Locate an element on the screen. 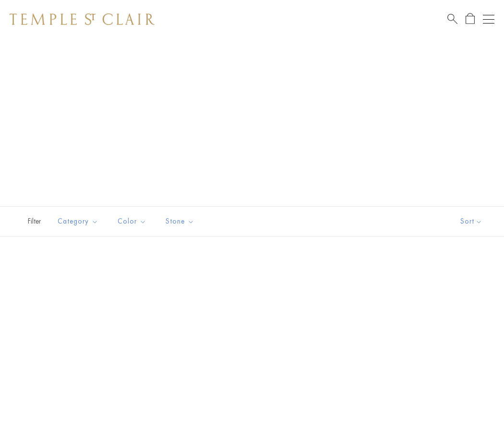  a: Search is located at coordinates (452, 18).